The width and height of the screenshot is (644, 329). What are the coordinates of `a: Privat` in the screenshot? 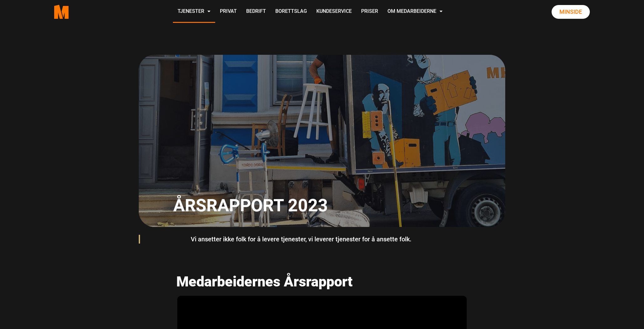 It's located at (228, 12).